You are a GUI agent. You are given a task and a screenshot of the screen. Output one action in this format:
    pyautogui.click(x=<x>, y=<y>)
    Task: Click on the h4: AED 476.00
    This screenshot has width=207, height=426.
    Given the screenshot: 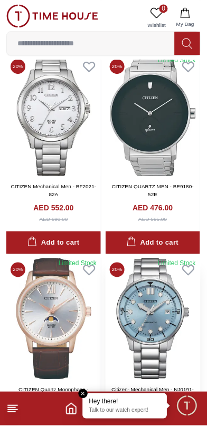 What is the action you would take?
    pyautogui.click(x=152, y=208)
    